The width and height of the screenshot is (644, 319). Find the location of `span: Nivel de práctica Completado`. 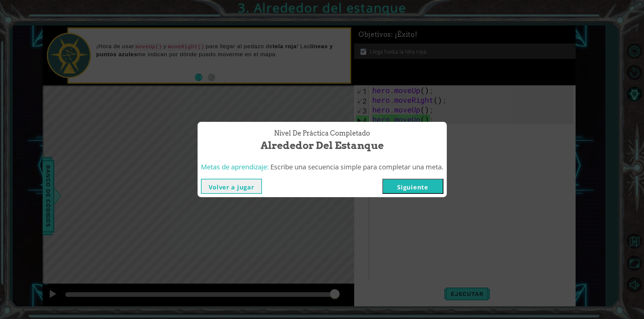

span: Nivel de práctica Completado is located at coordinates (322, 133).